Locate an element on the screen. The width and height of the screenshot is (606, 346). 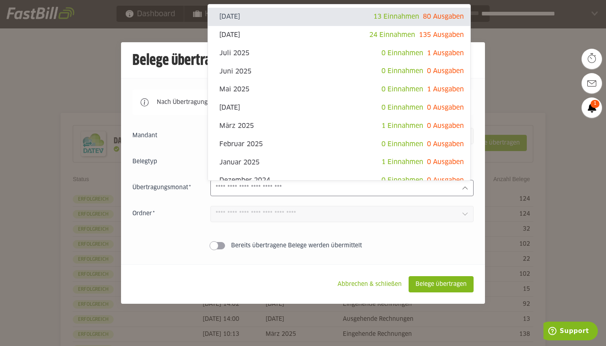
sl-option: Mai 2025 is located at coordinates (339, 89).